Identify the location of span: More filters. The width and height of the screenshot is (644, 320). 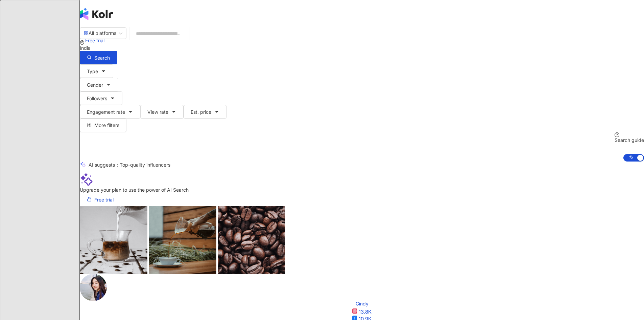
(107, 125).